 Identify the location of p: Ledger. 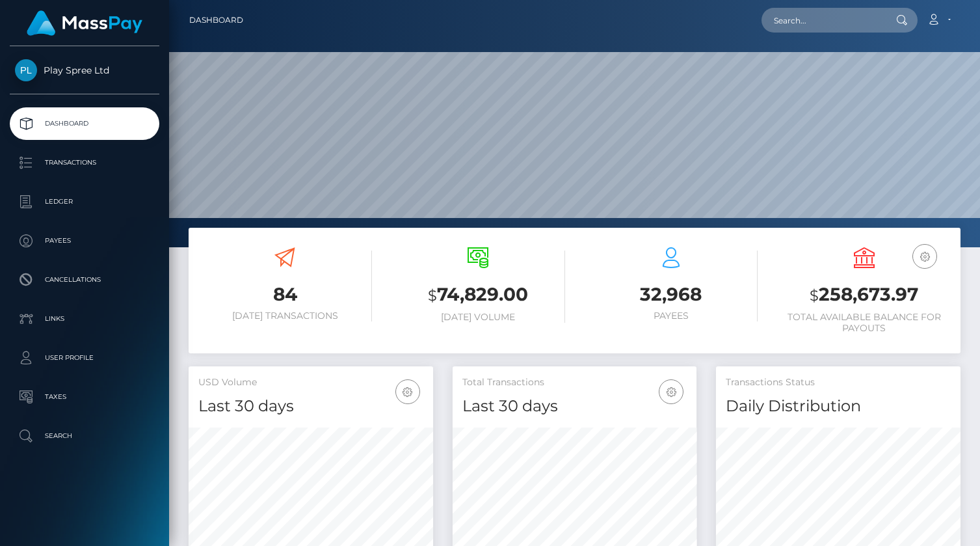
(84, 202).